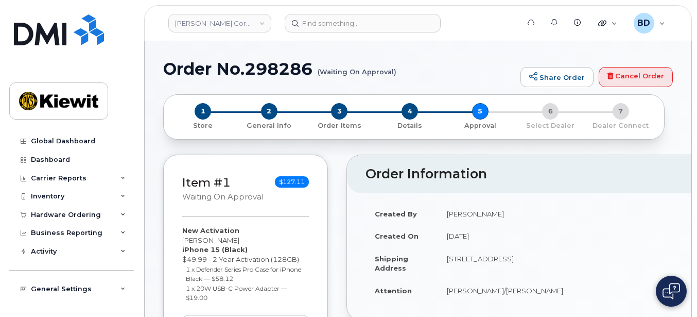 The image size is (697, 317). Describe the element at coordinates (636, 77) in the screenshot. I see `a: Cancel Order` at that location.